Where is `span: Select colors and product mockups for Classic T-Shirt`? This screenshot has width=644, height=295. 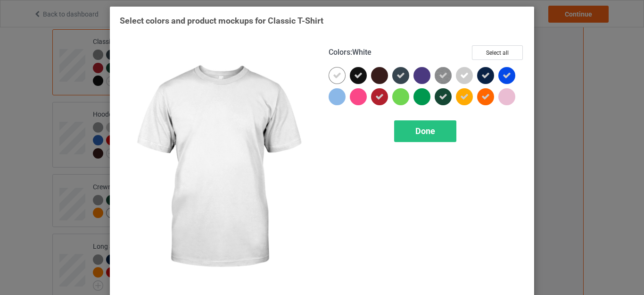
span: Select colors and product mockups for Classic T-Shirt is located at coordinates (222, 20).